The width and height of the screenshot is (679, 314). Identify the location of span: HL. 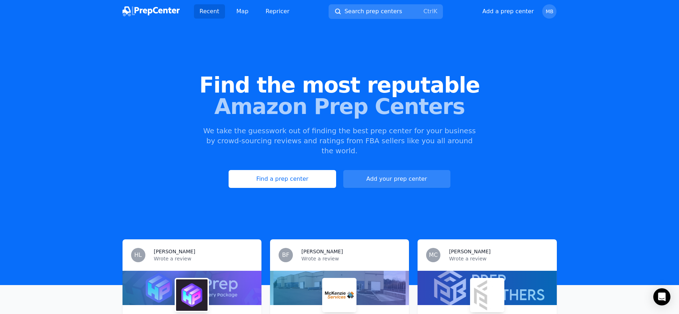
(138, 255).